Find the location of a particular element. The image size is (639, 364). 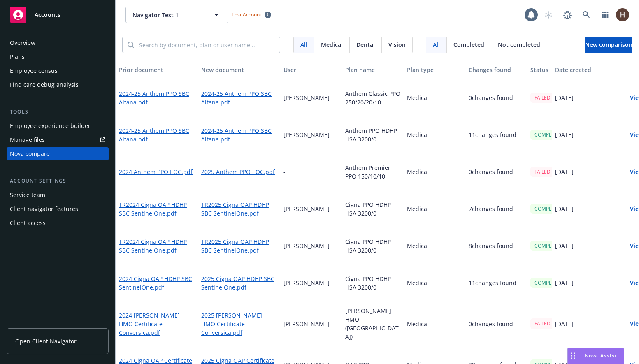

a: Client navigator features is located at coordinates (57, 209).